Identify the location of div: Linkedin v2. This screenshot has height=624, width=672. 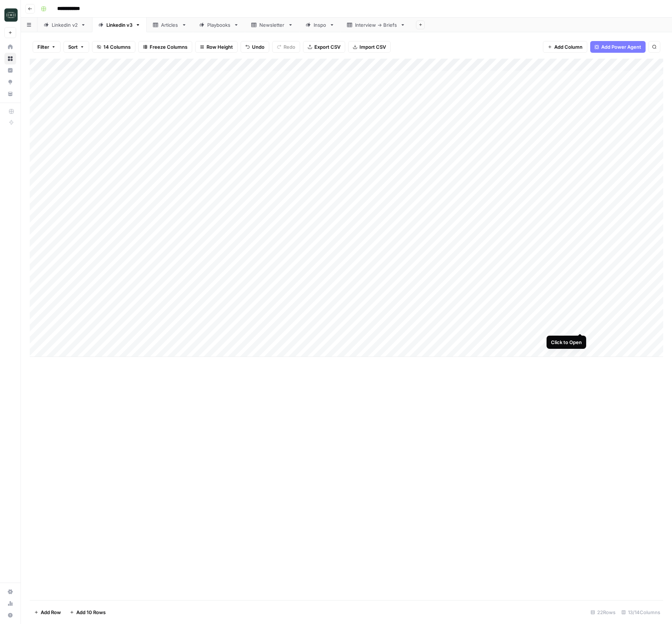
(65, 25).